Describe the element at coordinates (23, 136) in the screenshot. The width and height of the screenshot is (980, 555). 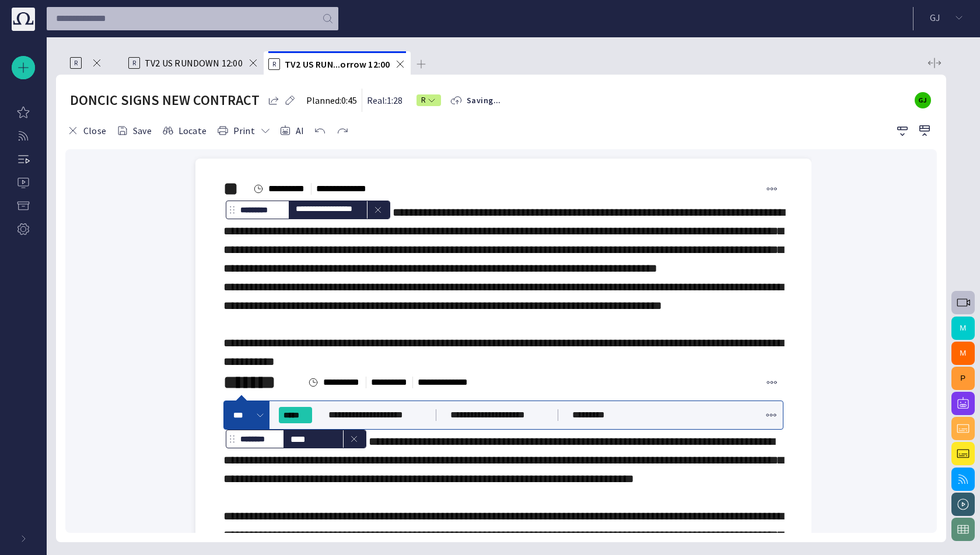
I see `span: Incoming Feeds` at that location.